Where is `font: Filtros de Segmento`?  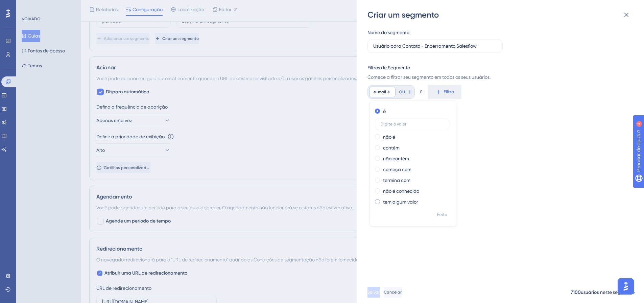 font: Filtros de Segmento is located at coordinates (389, 68).